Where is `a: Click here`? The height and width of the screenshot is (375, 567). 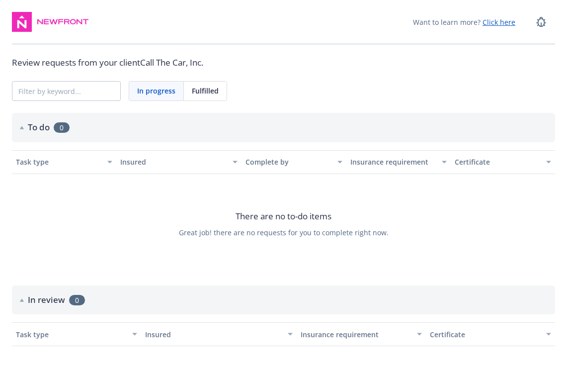 a: Click here is located at coordinates (499, 22).